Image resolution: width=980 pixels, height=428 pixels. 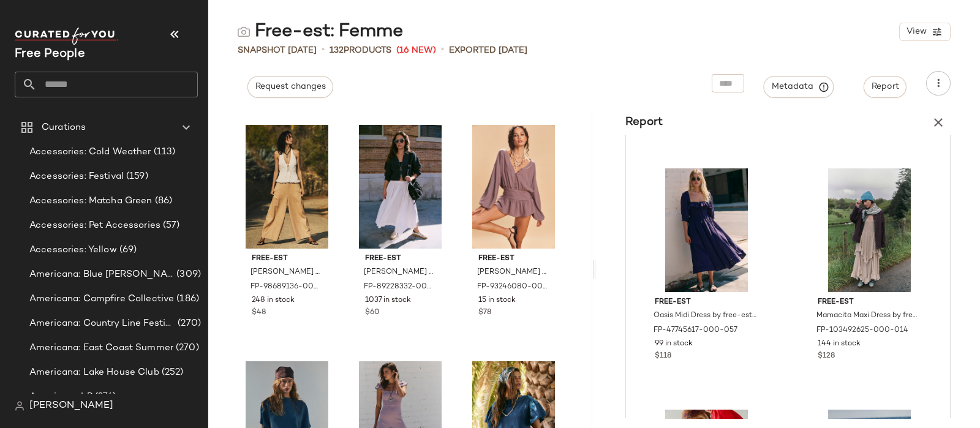 I want to click on span: Accessories: Festival, so click(x=76, y=176).